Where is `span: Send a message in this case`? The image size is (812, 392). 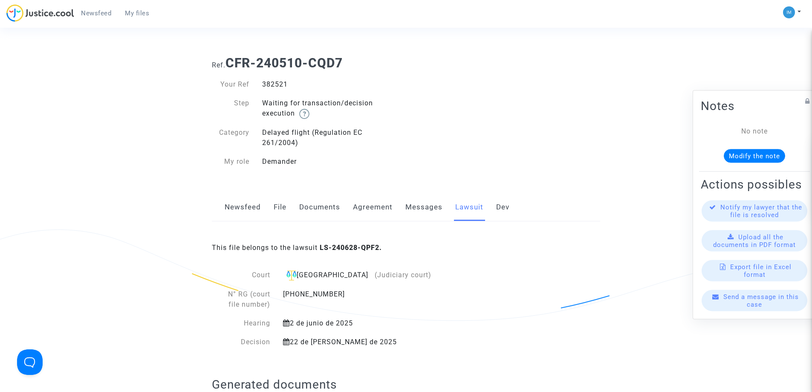
span: Send a message in this case is located at coordinates (761, 300).